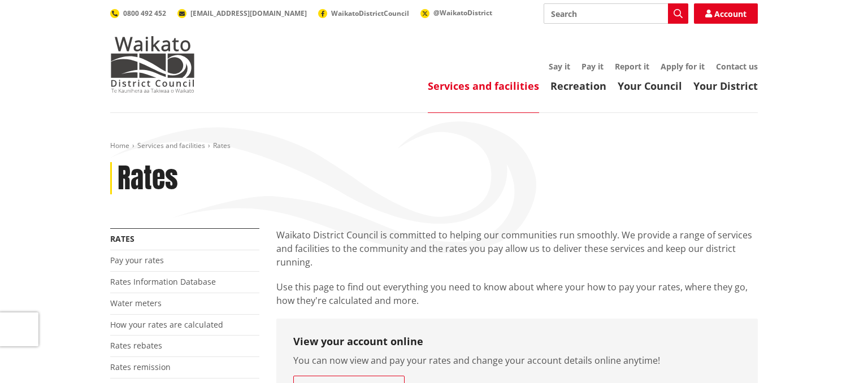 Image resolution: width=868 pixels, height=383 pixels. What do you see at coordinates (517, 342) in the screenshot?
I see `h3: View your account online` at bounding box center [517, 342].